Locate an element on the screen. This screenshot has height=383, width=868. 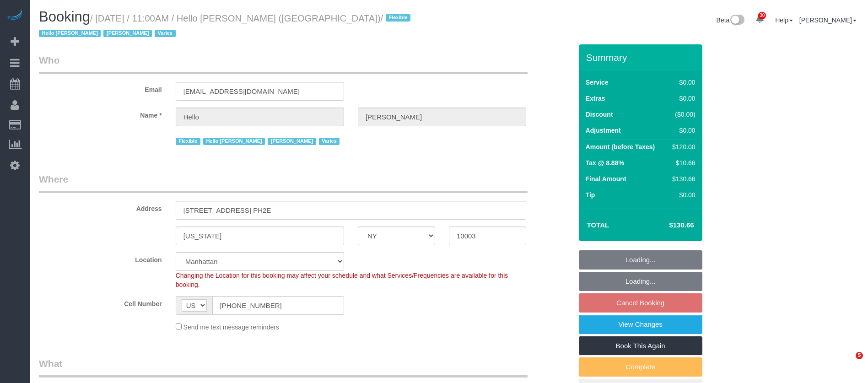
input: First Name is located at coordinates (260, 117).